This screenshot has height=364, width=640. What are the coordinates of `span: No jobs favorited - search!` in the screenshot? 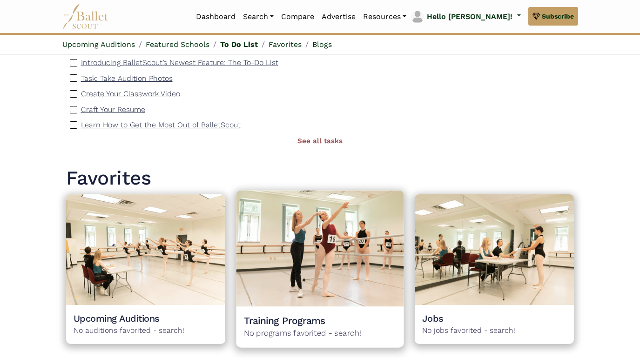 It's located at (494, 331).